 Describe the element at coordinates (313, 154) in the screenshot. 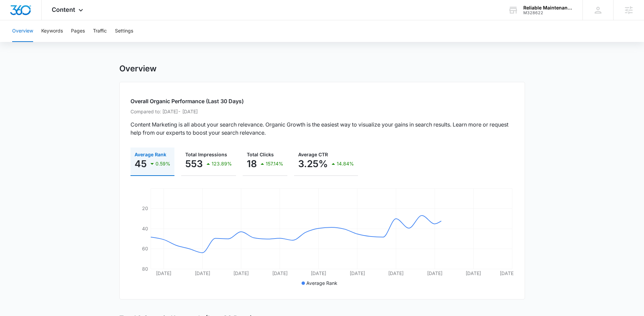

I see `span: Average CTR` at that location.